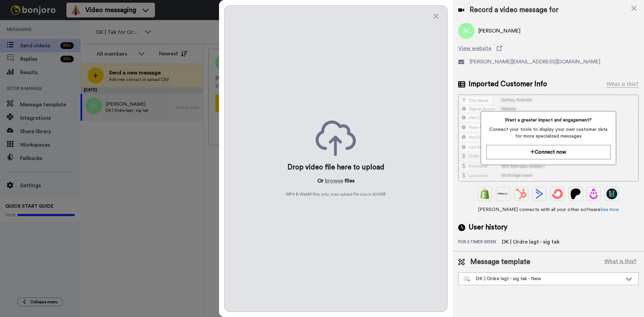 The height and width of the screenshot is (317, 644). Describe the element at coordinates (539, 194) in the screenshot. I see `img: ActiveCampaign` at that location.